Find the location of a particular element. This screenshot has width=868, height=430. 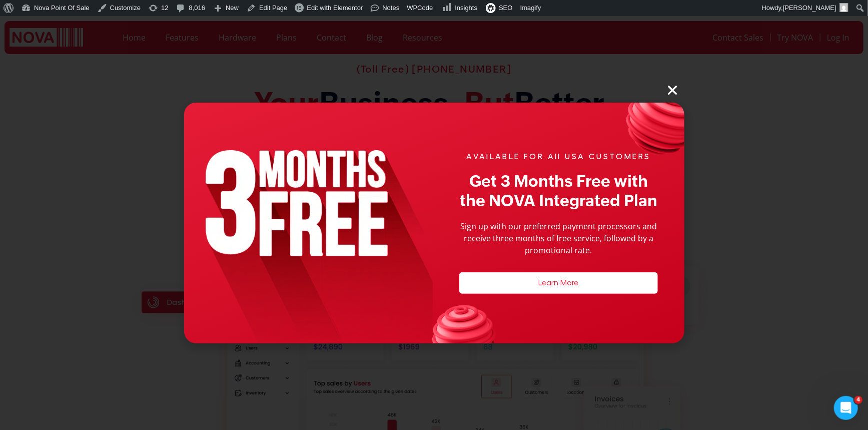

a: Learn More is located at coordinates (559, 283).